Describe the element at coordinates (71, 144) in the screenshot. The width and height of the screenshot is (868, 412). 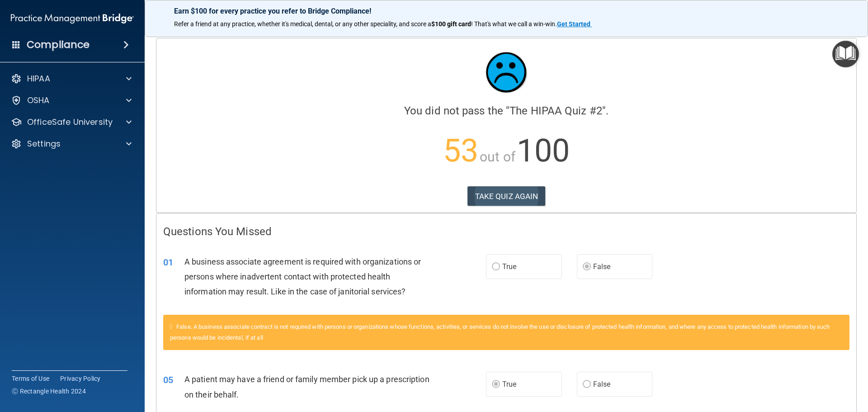
I see `a: Settings` at that location.